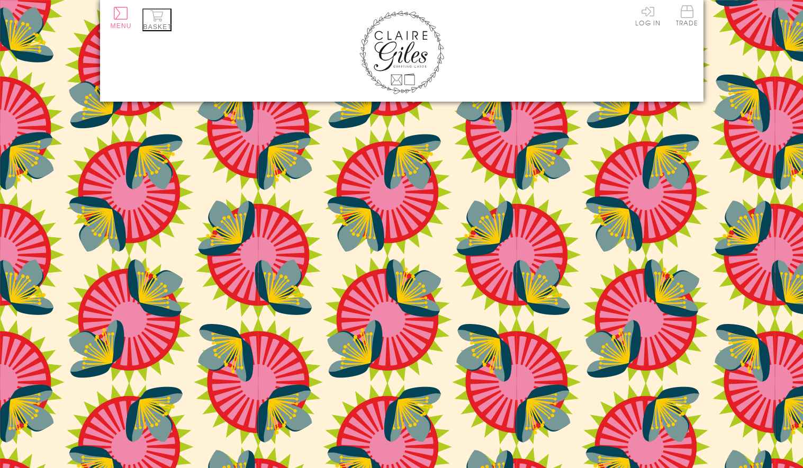 The width and height of the screenshot is (803, 468). I want to click on span: Menu, so click(121, 26).